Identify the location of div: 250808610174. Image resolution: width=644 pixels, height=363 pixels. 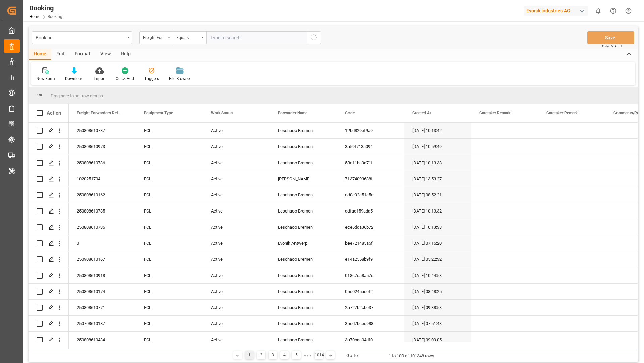
(103, 291).